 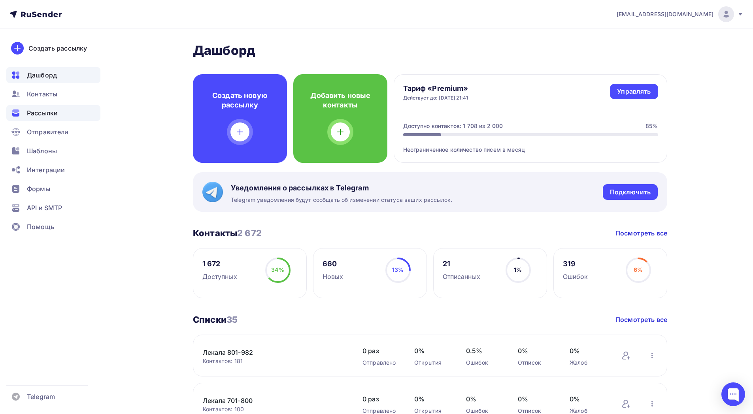 What do you see at coordinates (651, 126) in the screenshot?
I see `div: 85%` at bounding box center [651, 126].